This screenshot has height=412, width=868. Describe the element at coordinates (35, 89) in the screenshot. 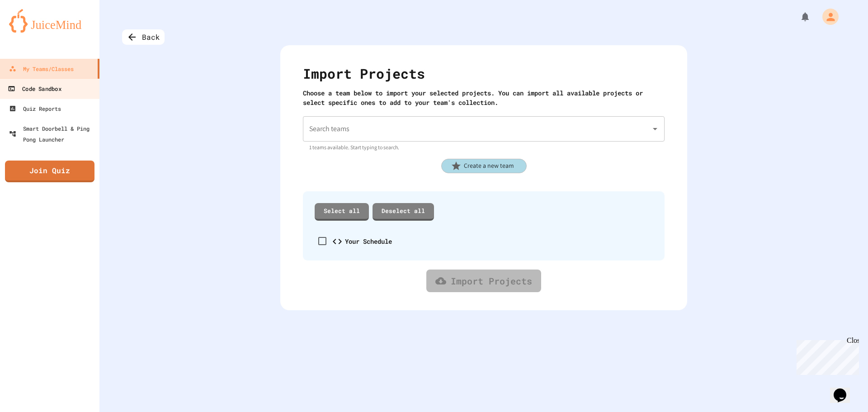

I see `div: Code Sandbox` at that location.